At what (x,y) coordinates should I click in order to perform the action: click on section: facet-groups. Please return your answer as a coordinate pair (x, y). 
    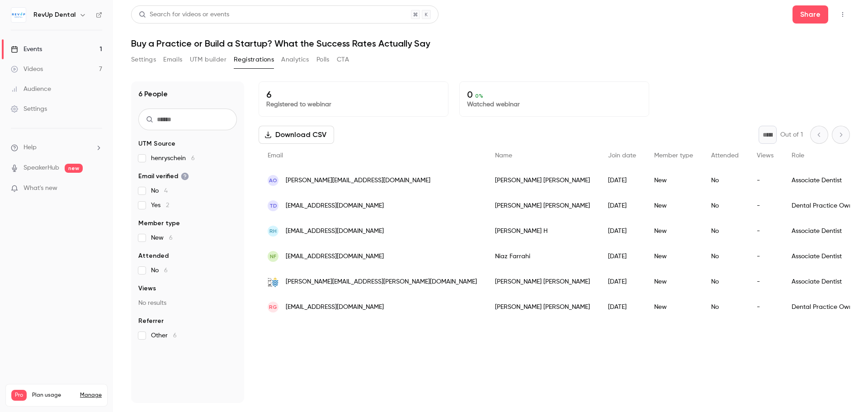
    Looking at the image, I should click on (188, 240).